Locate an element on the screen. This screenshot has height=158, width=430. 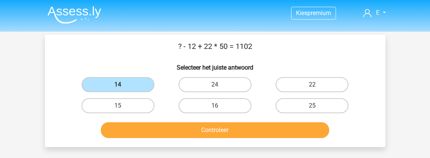
label: 25 is located at coordinates (311, 106).